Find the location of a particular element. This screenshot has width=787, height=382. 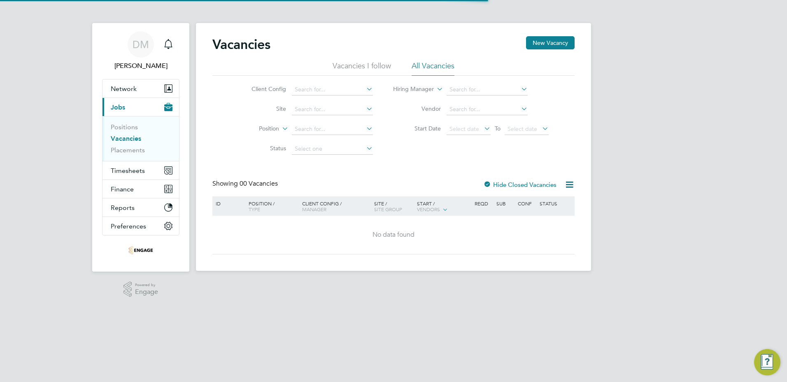

label: Client Config is located at coordinates (262, 89).